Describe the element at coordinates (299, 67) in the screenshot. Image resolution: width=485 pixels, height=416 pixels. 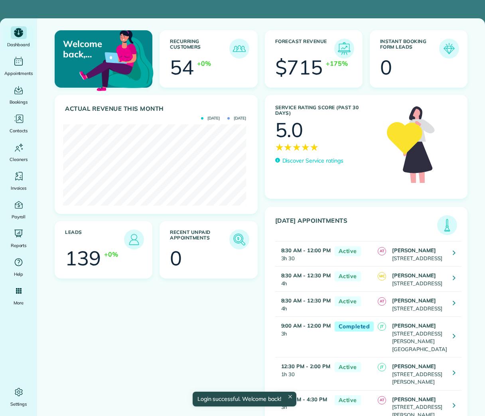
I see `div: $715` at that location.